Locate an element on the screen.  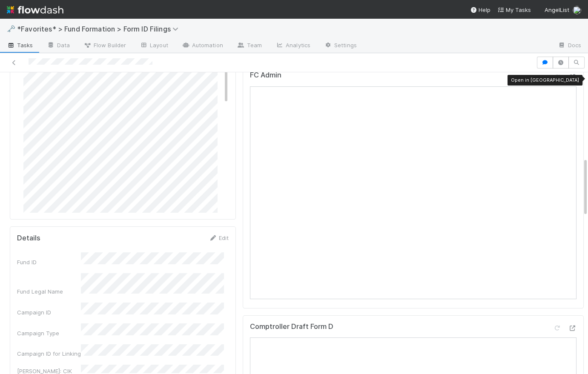
img: avatar_b467e446-68e1-4310-82a7-76c532dc3f4b.png is located at coordinates (577, 10).